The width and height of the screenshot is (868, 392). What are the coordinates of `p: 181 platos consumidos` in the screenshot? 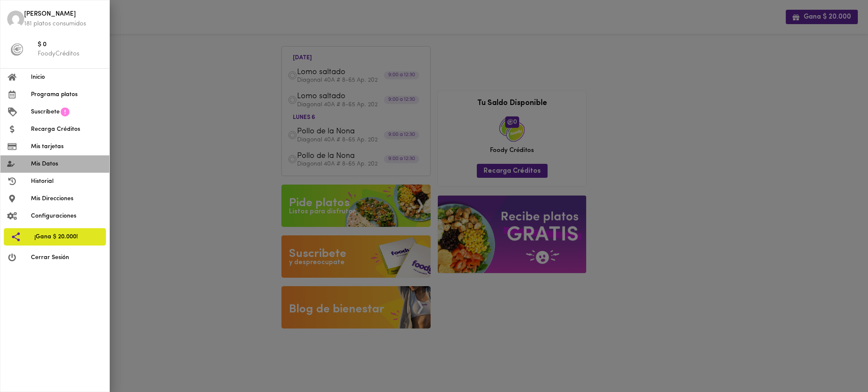 It's located at (63, 23).